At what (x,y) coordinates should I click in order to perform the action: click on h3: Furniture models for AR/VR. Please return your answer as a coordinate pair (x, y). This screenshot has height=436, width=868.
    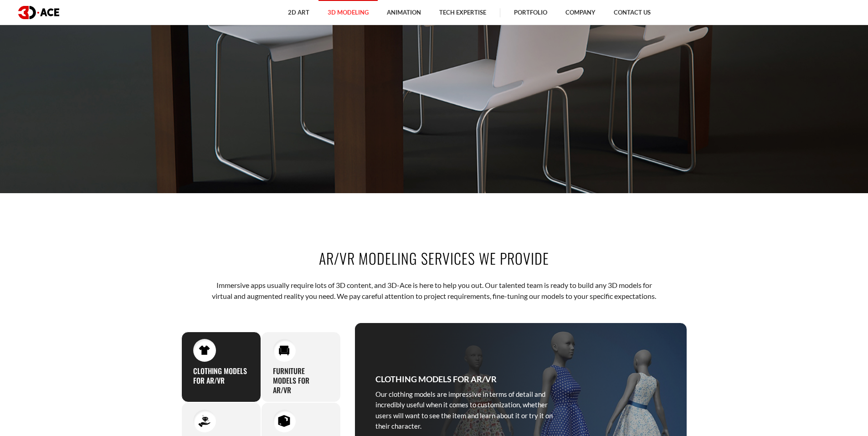
    Looking at the image, I should click on (301, 381).